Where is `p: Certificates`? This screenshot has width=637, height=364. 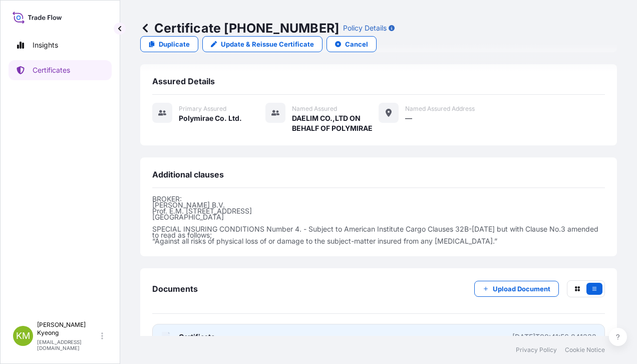 p: Certificates is located at coordinates (51, 70).